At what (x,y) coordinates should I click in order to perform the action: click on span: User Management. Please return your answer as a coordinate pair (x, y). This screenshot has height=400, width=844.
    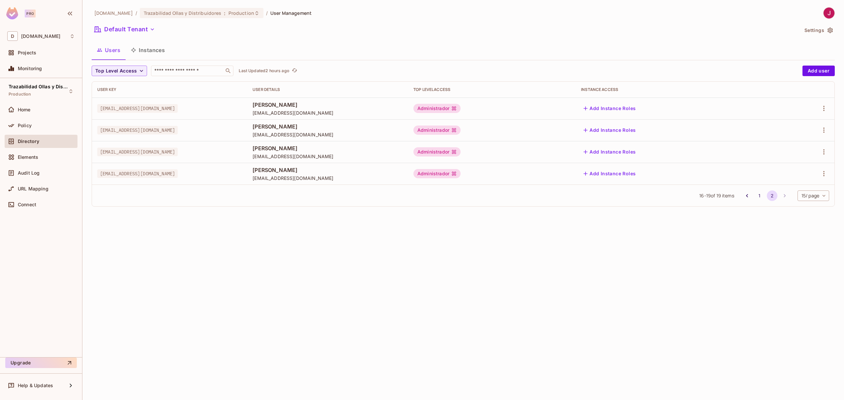
    Looking at the image, I should click on (291, 13).